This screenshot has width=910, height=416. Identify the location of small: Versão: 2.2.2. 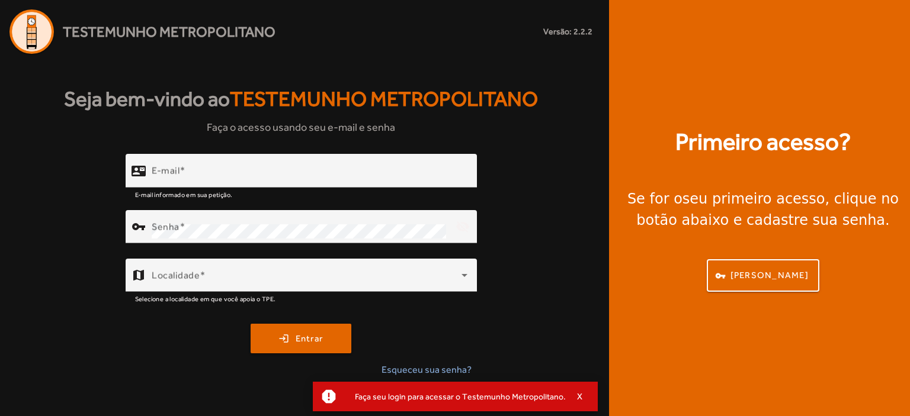
(568, 31).